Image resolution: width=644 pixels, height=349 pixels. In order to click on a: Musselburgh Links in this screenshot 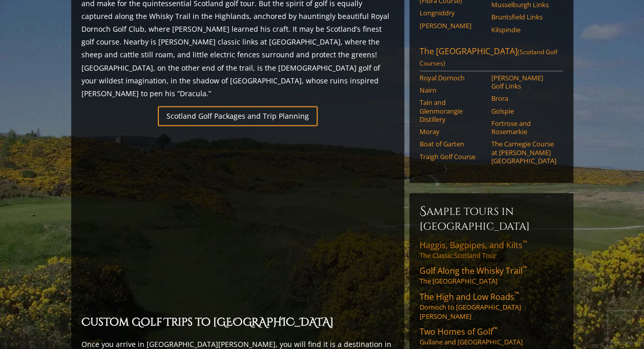, I will do `click(523, 5)`.